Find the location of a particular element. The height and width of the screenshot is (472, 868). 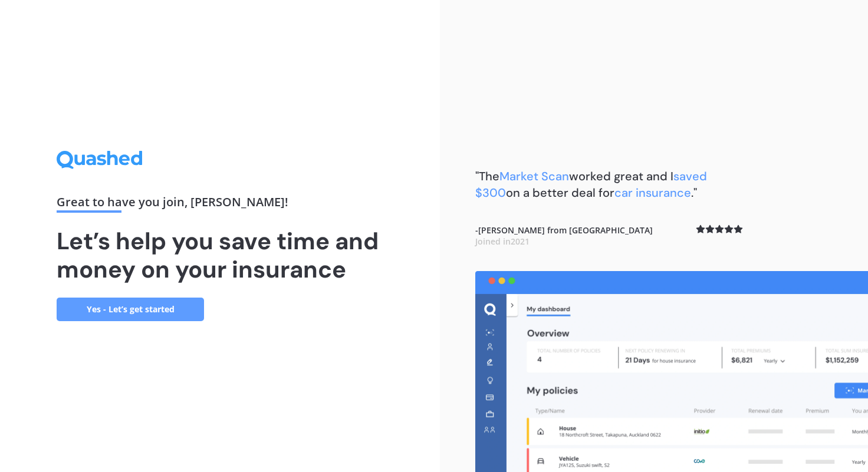

a: Yes - Let’s get started is located at coordinates (130, 310).